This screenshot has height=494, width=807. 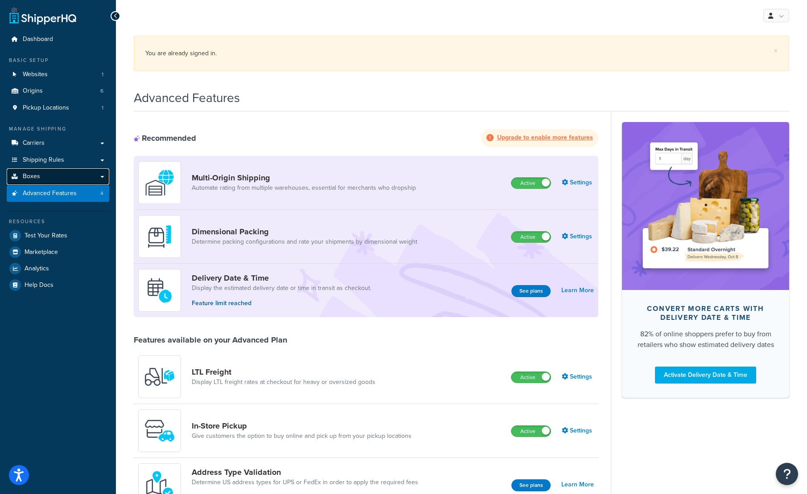 I want to click on span: Analytics, so click(x=37, y=269).